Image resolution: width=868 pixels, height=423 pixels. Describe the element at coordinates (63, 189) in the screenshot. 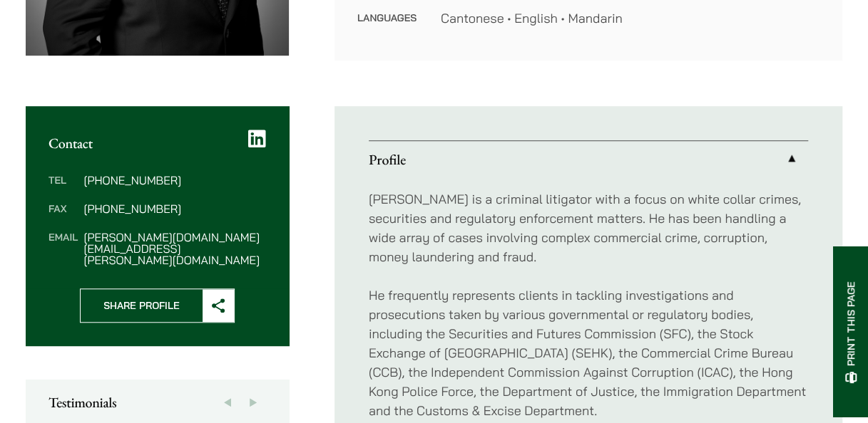

I see `dt: Tel` at that location.